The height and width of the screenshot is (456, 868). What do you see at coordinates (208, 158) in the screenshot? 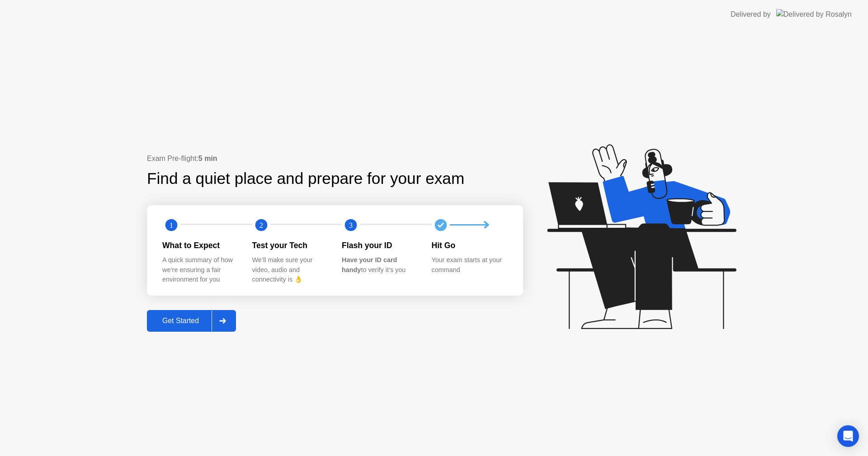
I see `b: 5 min` at bounding box center [208, 158].